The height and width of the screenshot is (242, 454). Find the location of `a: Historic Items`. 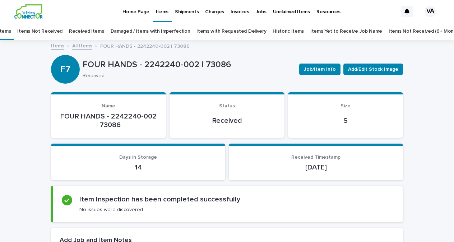

a: Historic Items is located at coordinates (288, 31).